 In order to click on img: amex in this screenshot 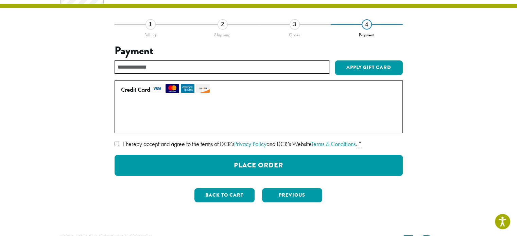, I will do `click(188, 88)`.